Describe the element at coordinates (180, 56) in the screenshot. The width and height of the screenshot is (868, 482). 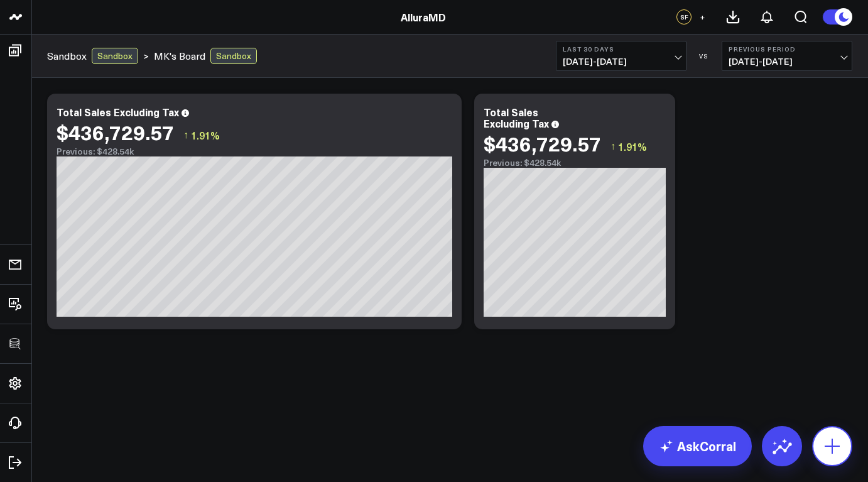
I see `a: MK's Board` at that location.